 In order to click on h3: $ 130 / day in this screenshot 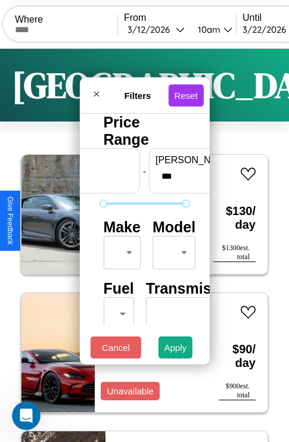, I will do `click(234, 218)`.